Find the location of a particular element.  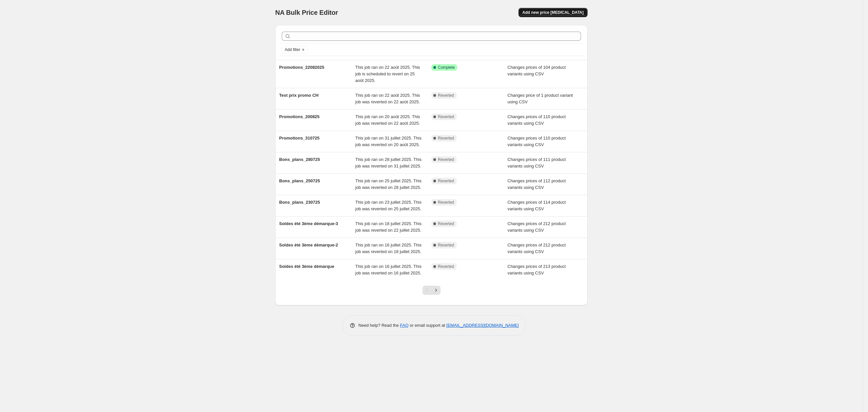

span: This job ran on 22 août 2025. This job was reverted on 22 août 2025. is located at coordinates (388, 99).